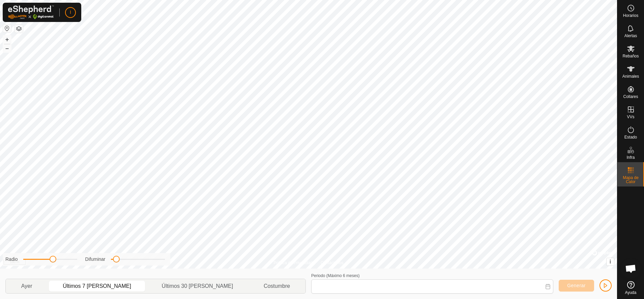 The height and width of the screenshot is (299, 644). I want to click on span: Alertas, so click(631, 36).